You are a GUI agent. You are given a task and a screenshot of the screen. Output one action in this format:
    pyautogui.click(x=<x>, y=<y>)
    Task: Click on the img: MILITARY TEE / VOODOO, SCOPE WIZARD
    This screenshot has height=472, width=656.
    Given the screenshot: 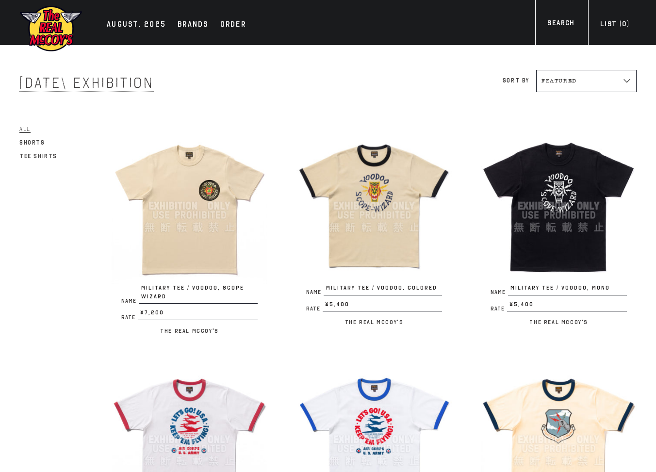 What is the action you would take?
    pyautogui.click(x=189, y=206)
    